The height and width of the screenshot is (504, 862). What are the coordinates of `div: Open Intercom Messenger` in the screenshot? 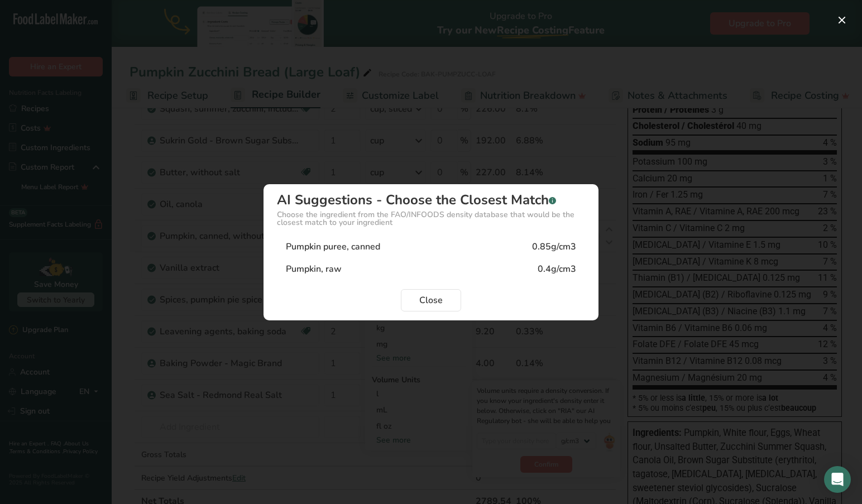 It's located at (837, 479).